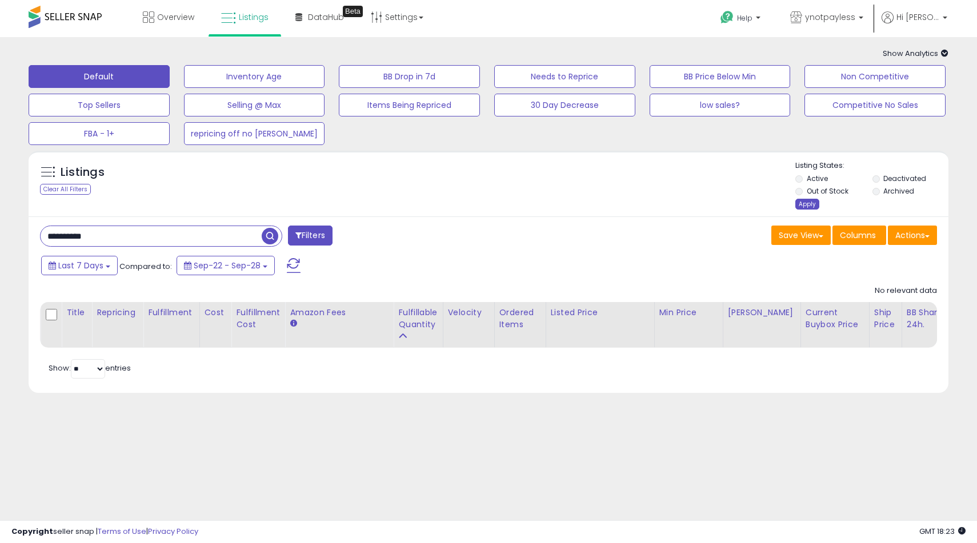  I want to click on div: Tooltip anchor, so click(353, 11).